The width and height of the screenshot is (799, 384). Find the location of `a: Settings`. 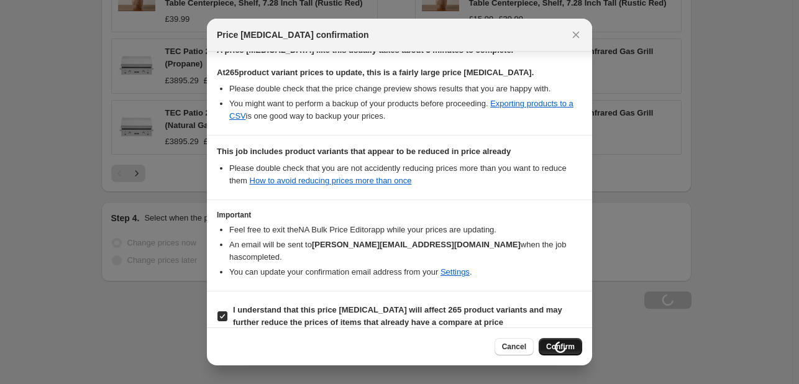

a: Settings is located at coordinates (455, 271).